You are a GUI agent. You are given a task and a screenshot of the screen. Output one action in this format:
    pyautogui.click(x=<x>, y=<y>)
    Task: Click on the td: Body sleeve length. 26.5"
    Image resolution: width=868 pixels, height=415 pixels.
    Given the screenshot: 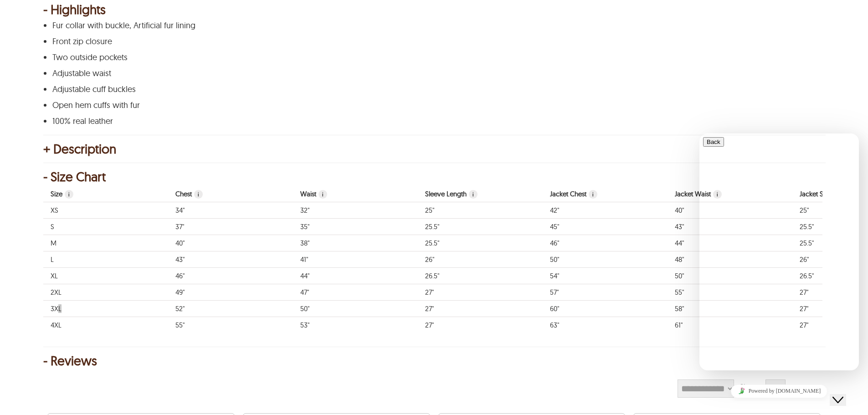 What is the action you would take?
    pyautogui.click(x=480, y=276)
    